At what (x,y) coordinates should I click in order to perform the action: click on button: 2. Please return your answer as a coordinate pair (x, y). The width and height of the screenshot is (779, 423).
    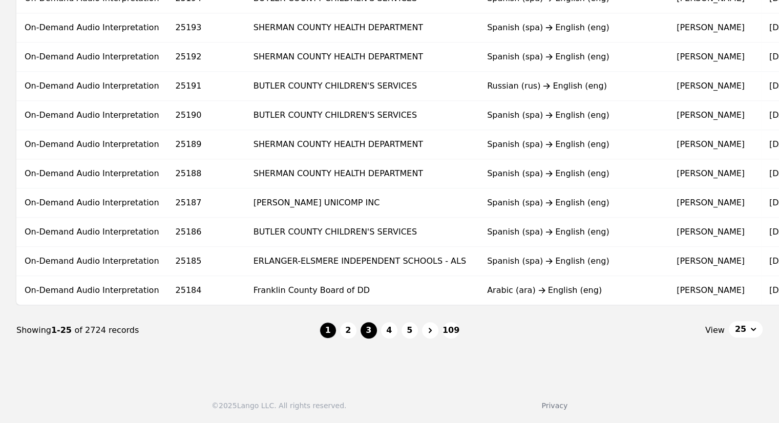
    Looking at the image, I should click on (348, 330).